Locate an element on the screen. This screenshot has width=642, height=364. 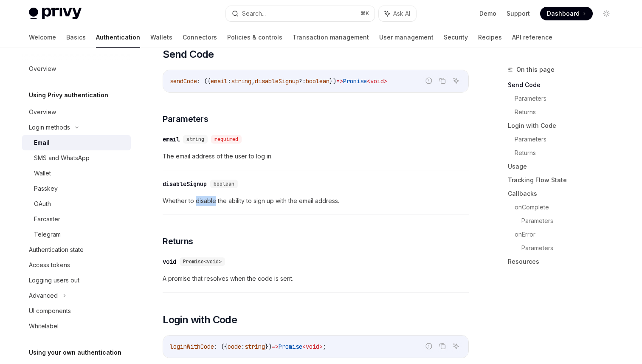
a: Welcome is located at coordinates (43, 38).